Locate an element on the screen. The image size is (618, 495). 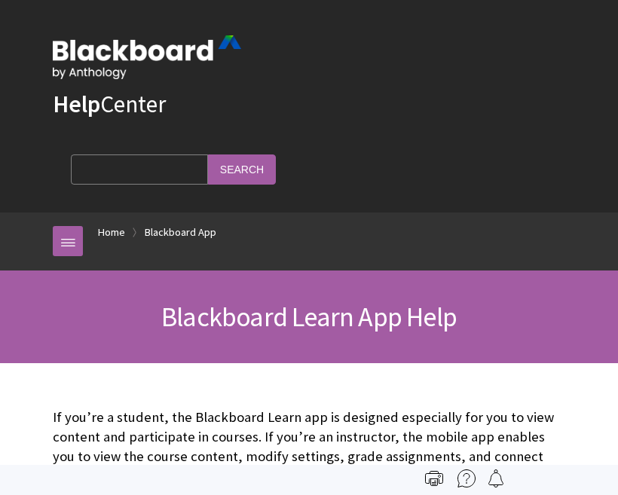
strong: Help is located at coordinates (76, 104).